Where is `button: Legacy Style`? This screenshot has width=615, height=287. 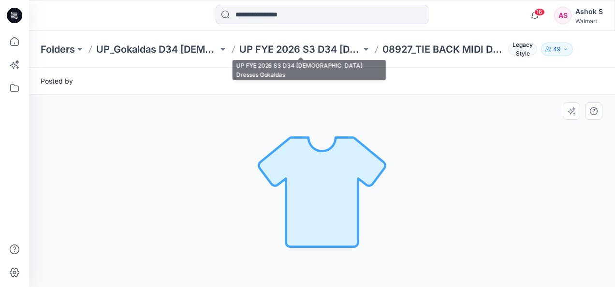
button: Legacy Style is located at coordinates (520, 49).